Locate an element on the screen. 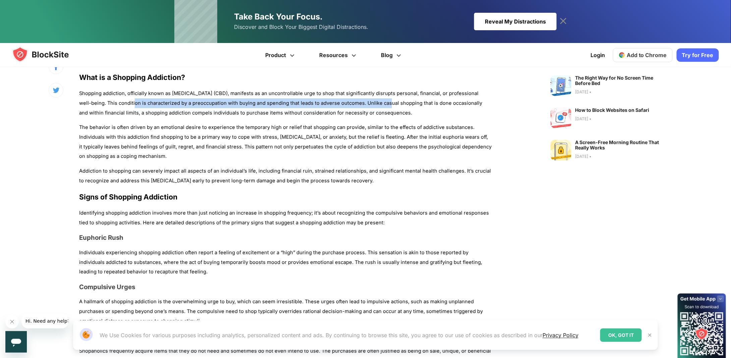 This screenshot has height=358, width=731. a: Resources is located at coordinates (339, 55).